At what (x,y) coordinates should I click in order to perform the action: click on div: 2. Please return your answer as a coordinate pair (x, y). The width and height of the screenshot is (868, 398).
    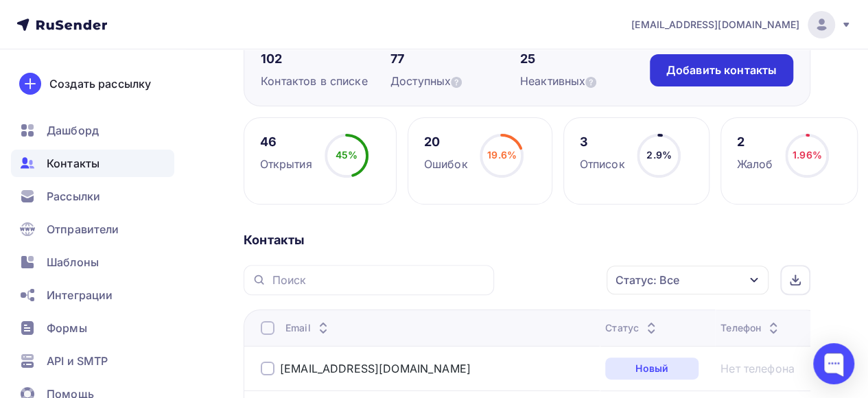
    Looking at the image, I should click on (754, 142).